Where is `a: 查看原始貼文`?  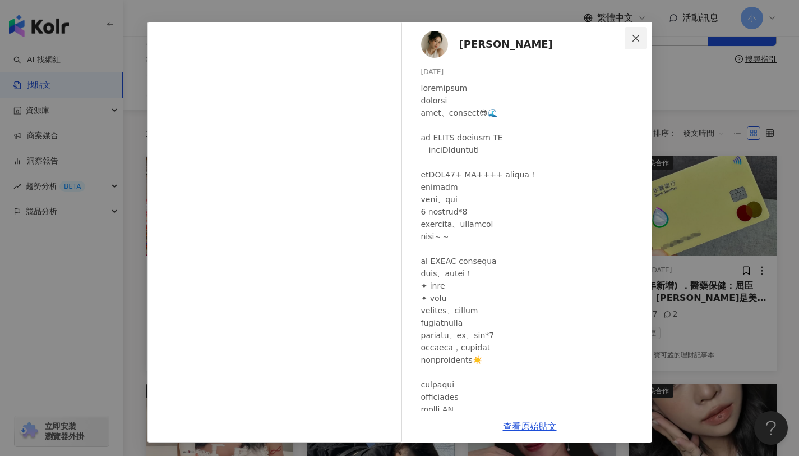 a: 查看原始貼文 is located at coordinates (530, 426).